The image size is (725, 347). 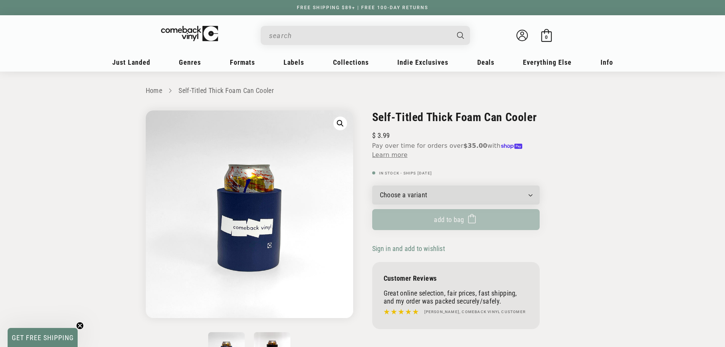 What do you see at coordinates (456, 297) in the screenshot?
I see `p: Great online selection, fair prices, fast shipping, and my order was packed securely/safely.` at bounding box center [456, 297].